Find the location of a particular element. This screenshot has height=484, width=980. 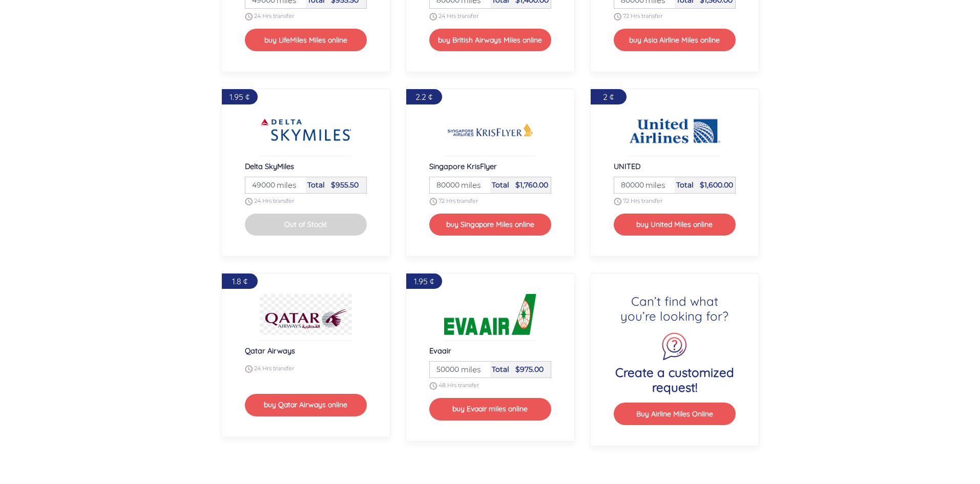

span: 1.8 ¢ is located at coordinates (240, 281).